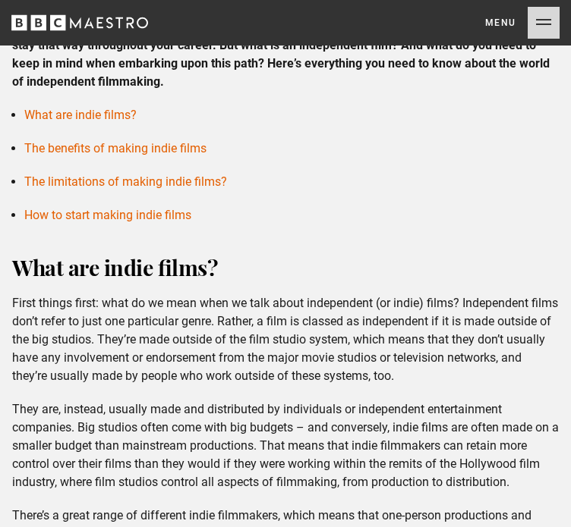 The height and width of the screenshot is (527, 571). What do you see at coordinates (80, 23) in the screenshot?
I see `a: BBC Maestro` at bounding box center [80, 23].